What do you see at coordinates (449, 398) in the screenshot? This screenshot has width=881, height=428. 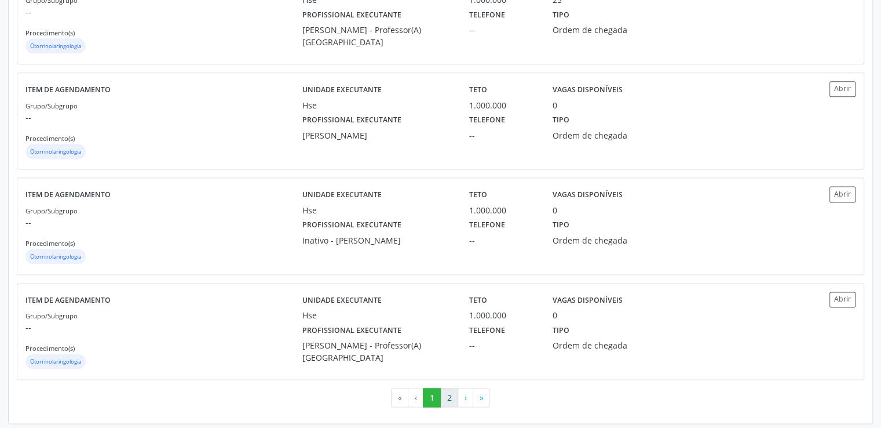 I see `button: Go to page 2` at bounding box center [449, 398].